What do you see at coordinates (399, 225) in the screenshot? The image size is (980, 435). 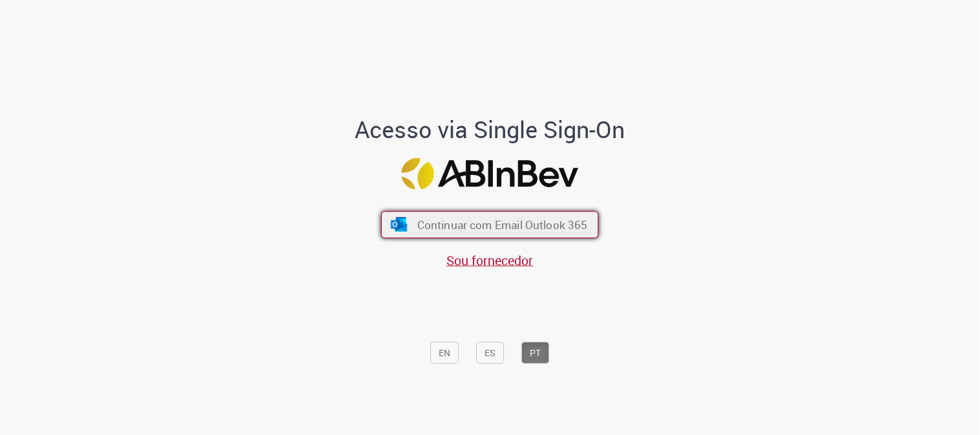 I see `img: ícone Azure/Microsoft 360` at bounding box center [399, 225].